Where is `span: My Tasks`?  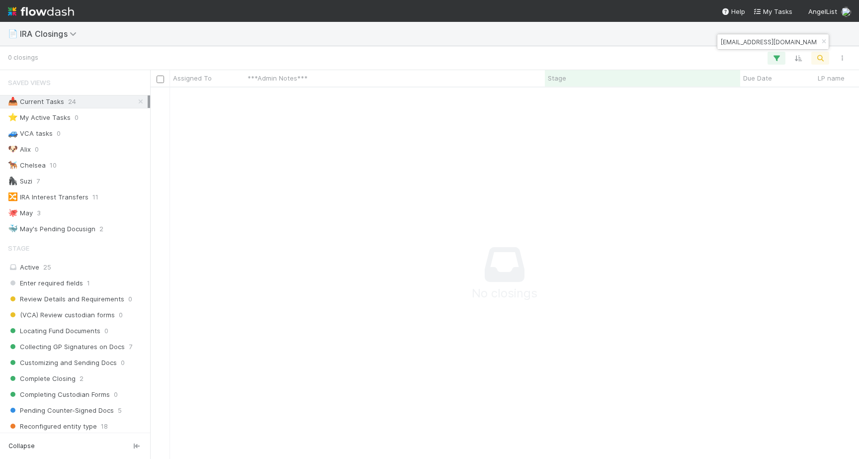
span: My Tasks is located at coordinates (772, 11).